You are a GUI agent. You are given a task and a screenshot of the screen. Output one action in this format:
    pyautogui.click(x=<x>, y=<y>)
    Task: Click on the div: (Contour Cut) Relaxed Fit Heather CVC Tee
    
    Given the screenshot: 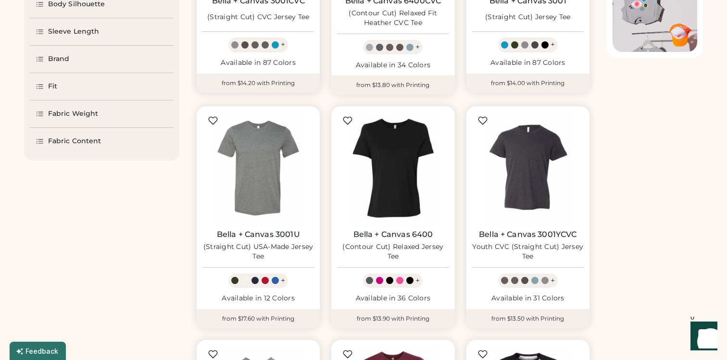 What is the action you would take?
    pyautogui.click(x=393, y=18)
    